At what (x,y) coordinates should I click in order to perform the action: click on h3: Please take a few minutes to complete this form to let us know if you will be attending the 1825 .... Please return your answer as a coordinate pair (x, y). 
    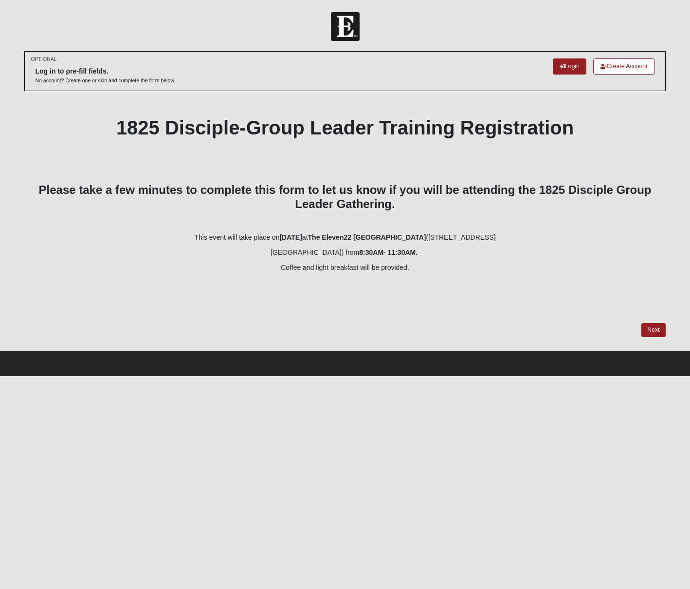
    Looking at the image, I should click on (345, 197).